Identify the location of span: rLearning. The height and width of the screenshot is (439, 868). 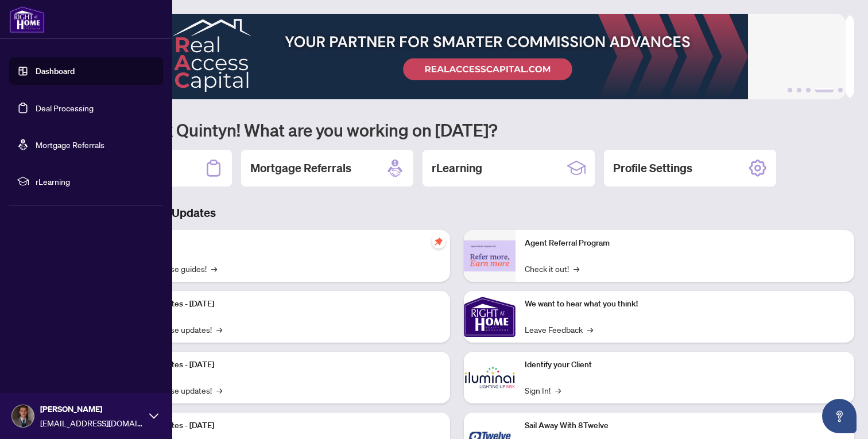
(95, 181).